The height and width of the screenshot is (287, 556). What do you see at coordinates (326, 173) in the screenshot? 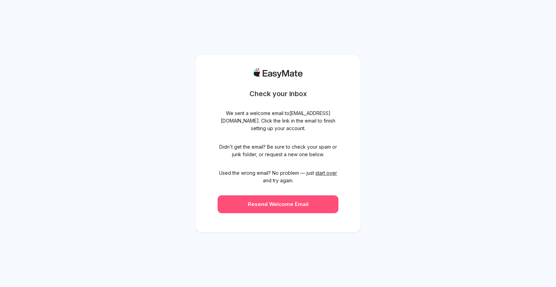
I see `button: start over` at bounding box center [326, 173].